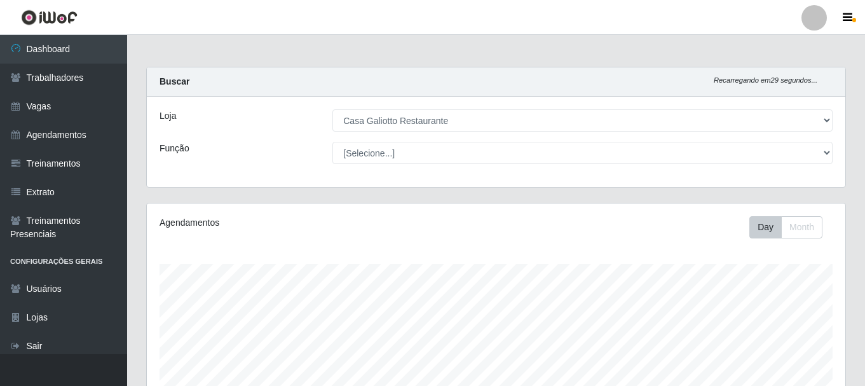  Describe the element at coordinates (174, 148) in the screenshot. I see `label: Função` at that location.